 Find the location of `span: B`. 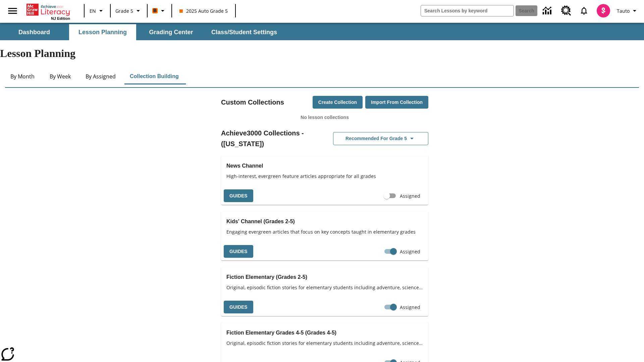

span: B is located at coordinates (155, 10).